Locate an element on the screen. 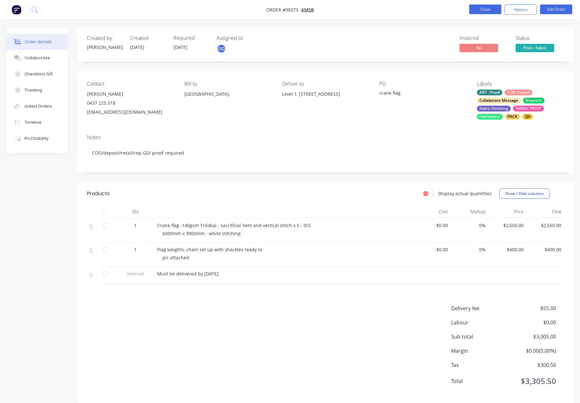  button: Checklists 0/0 is located at coordinates (37, 74).